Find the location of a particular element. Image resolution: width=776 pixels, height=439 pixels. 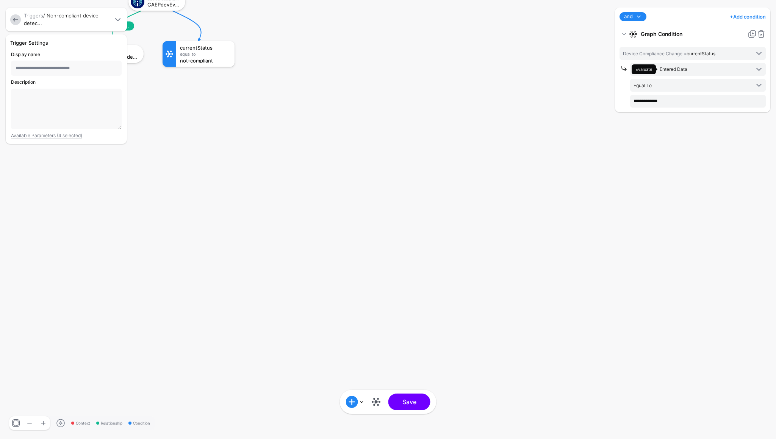

div: Trigger Settings is located at coordinates (66, 43).